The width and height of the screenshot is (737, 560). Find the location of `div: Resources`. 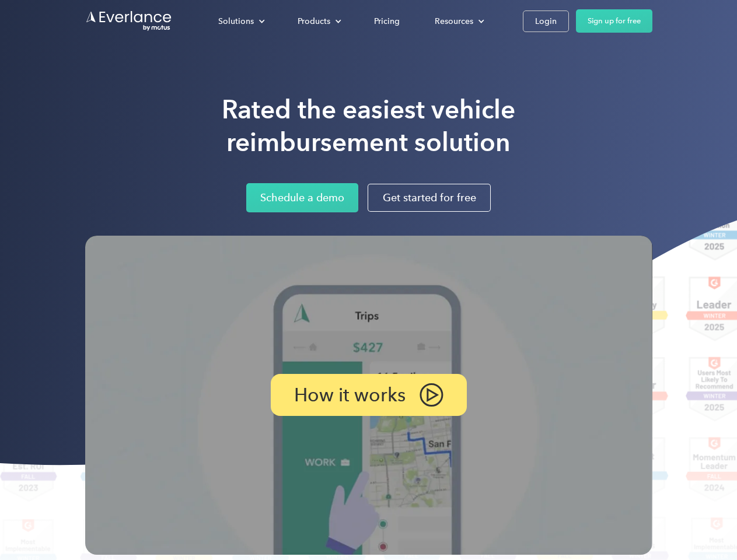

div: Resources is located at coordinates (454, 21).